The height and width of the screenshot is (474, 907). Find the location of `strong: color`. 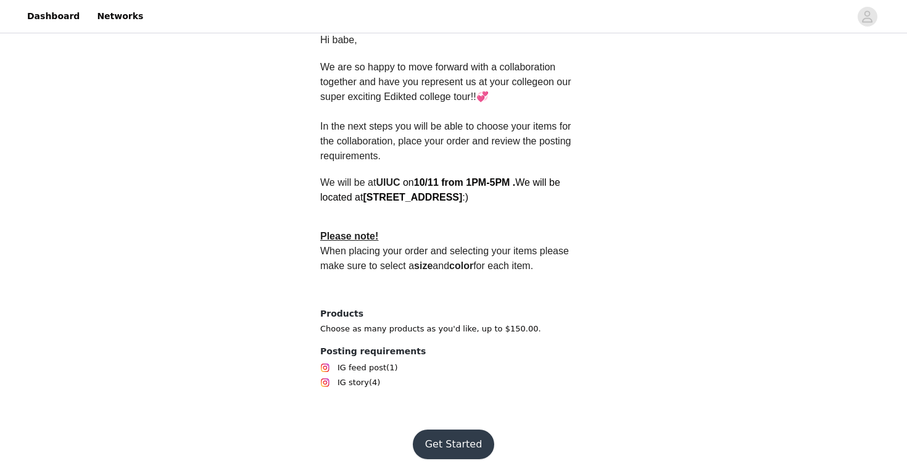

strong: color is located at coordinates (461, 265).